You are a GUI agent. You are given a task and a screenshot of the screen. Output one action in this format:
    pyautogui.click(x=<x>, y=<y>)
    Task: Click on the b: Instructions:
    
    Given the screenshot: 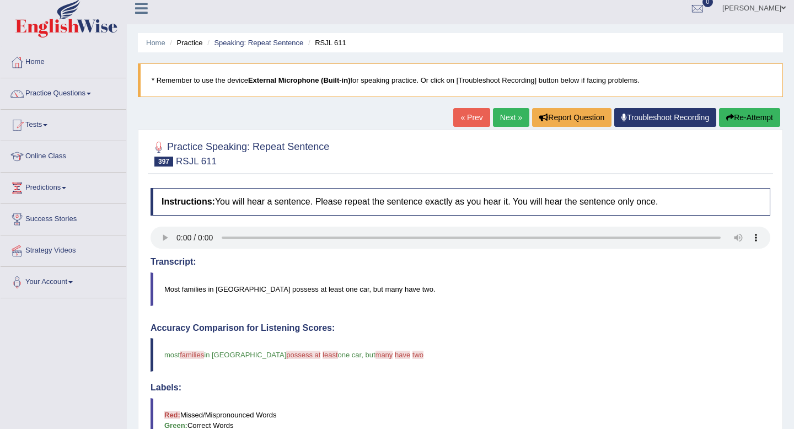 What is the action you would take?
    pyautogui.click(x=188, y=201)
    